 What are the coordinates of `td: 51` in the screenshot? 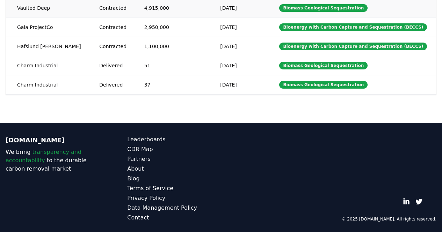 It's located at (171, 65).